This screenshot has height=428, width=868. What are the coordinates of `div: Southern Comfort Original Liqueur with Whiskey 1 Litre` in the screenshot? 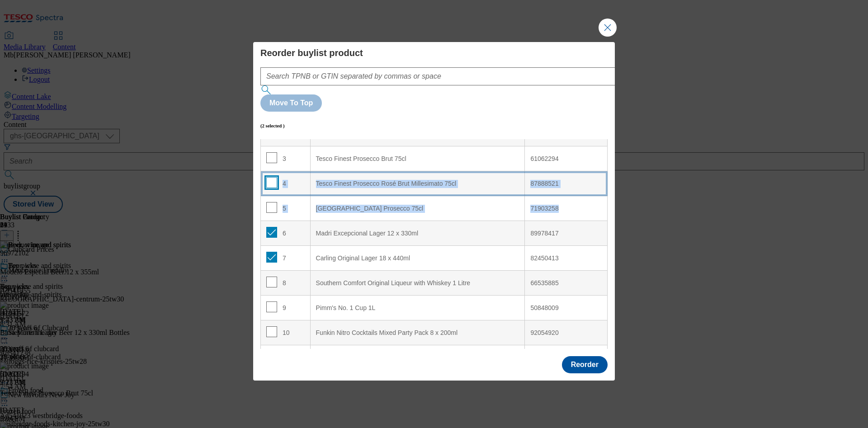 It's located at (418, 284).